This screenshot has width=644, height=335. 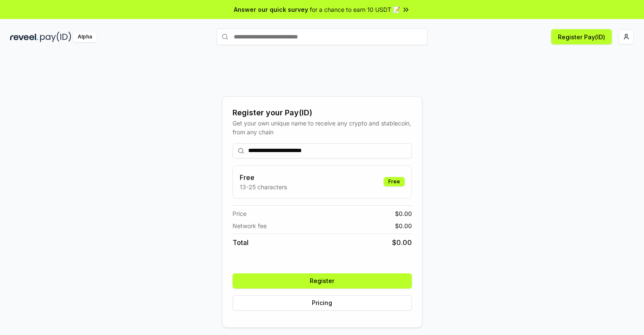 I want to click on button: Register, so click(x=322, y=281).